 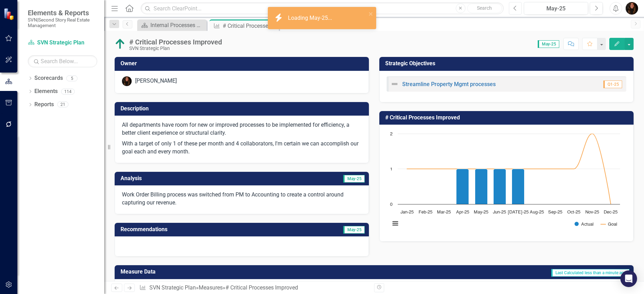 What do you see at coordinates (243, 64) in the screenshot?
I see `h3: Owner` at bounding box center [243, 64].